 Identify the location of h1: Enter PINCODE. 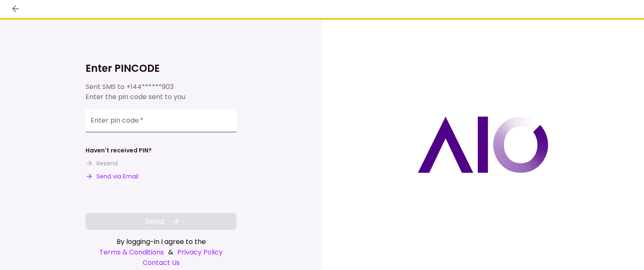
(161, 68).